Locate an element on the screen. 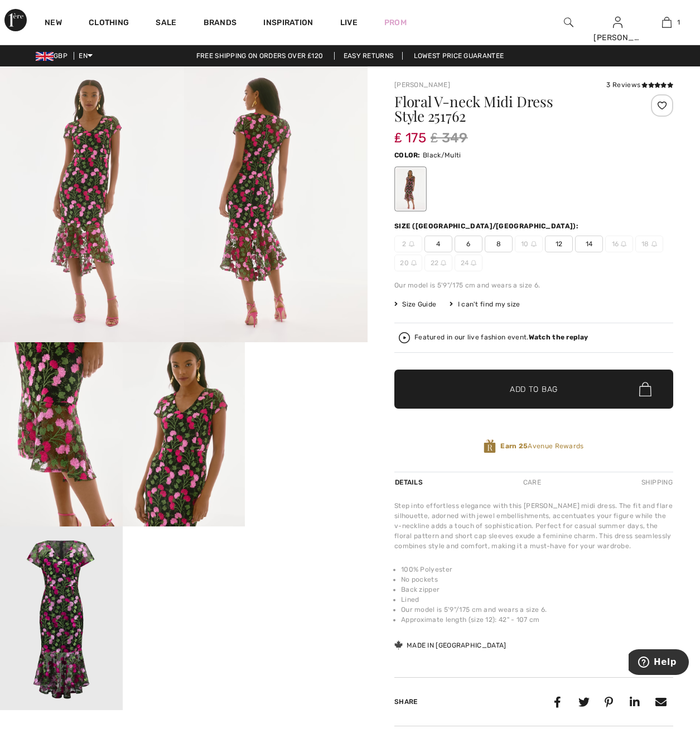  img: My Info is located at coordinates (618, 22).